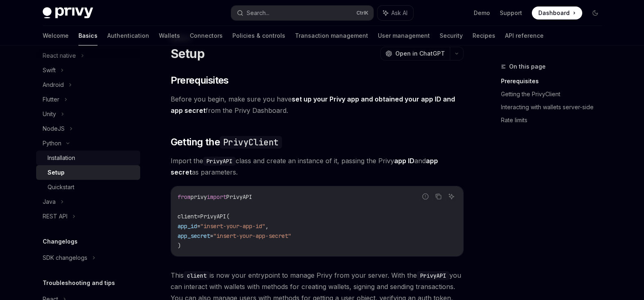  Describe the element at coordinates (88, 172) in the screenshot. I see `a: Setup` at that location.